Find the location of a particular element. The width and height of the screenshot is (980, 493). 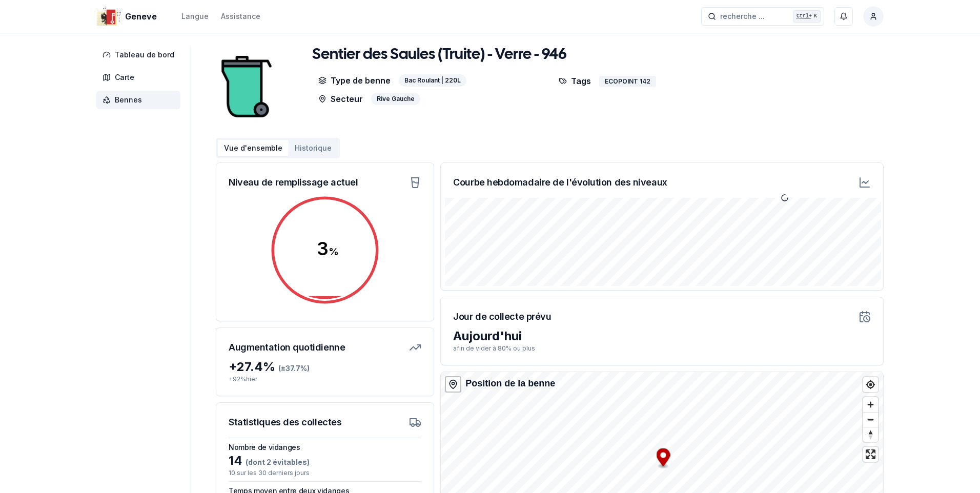

span: Carte is located at coordinates (125, 77).